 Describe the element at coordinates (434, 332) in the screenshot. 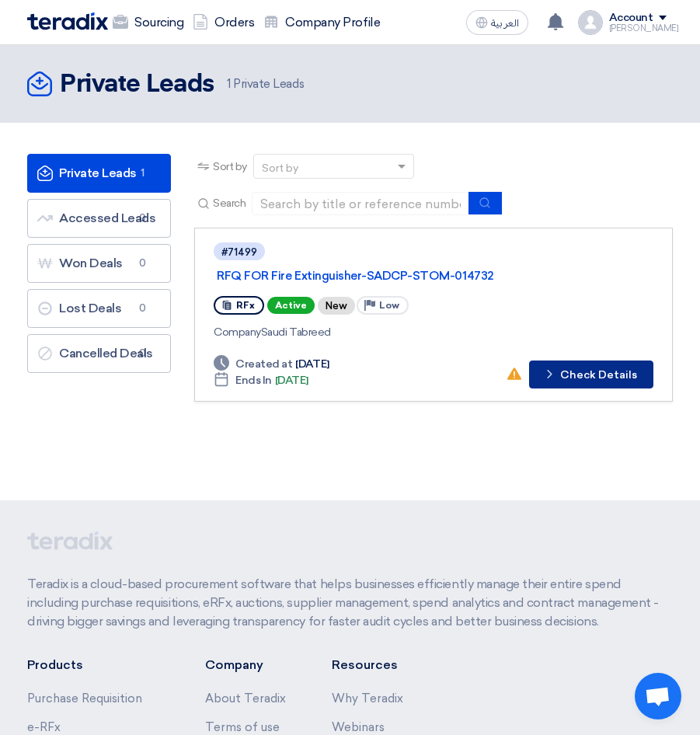

I see `div: Saudi Tabreed` at that location.